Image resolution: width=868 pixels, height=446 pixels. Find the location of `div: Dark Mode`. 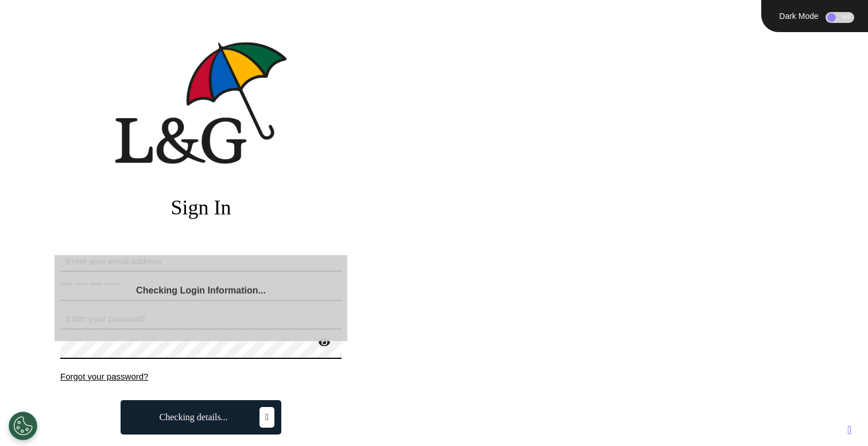

div: Dark Mode is located at coordinates (799, 16).